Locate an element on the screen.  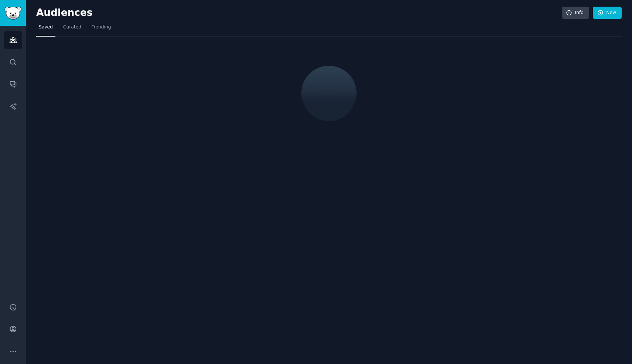
img: GummySearch logo is located at coordinates (13, 13).